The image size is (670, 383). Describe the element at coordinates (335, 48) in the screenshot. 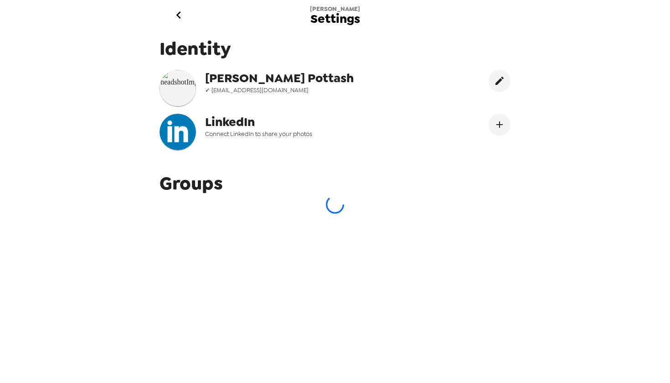

I see `span: Identity` at that location.